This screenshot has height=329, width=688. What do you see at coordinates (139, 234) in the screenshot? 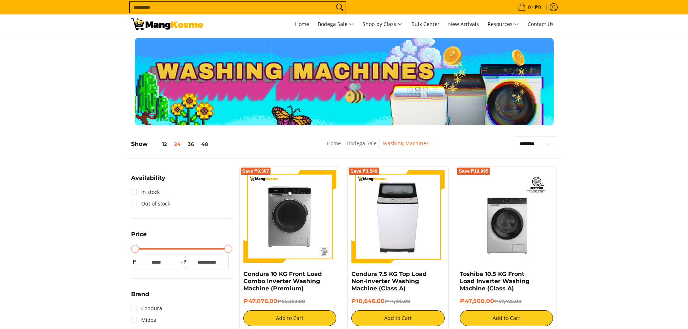
I see `span: Price` at bounding box center [139, 234].